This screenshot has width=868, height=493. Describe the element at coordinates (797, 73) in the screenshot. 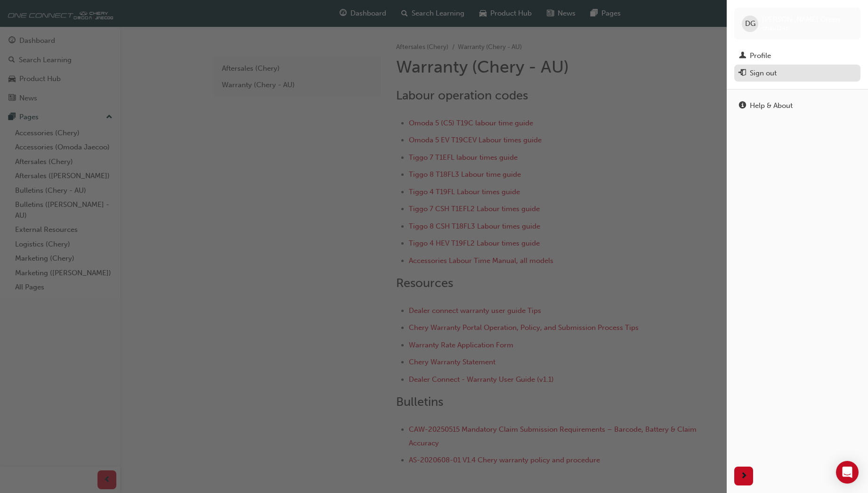

I see `button: Sign out` at that location.